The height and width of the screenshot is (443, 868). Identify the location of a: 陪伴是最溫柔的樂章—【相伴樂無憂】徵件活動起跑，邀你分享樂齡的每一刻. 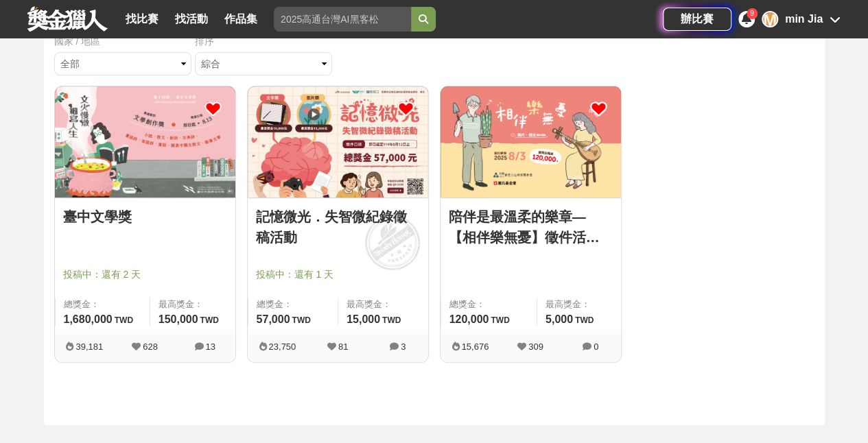
(530, 227).